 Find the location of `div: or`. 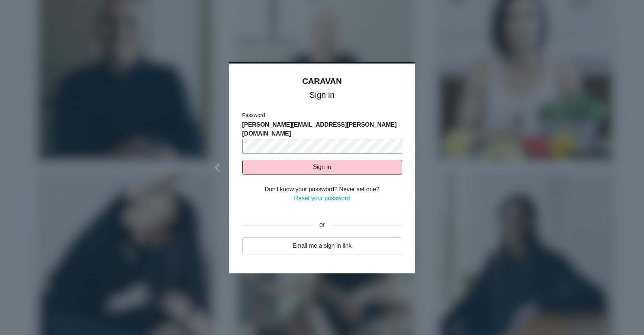

div: or is located at coordinates (322, 225).